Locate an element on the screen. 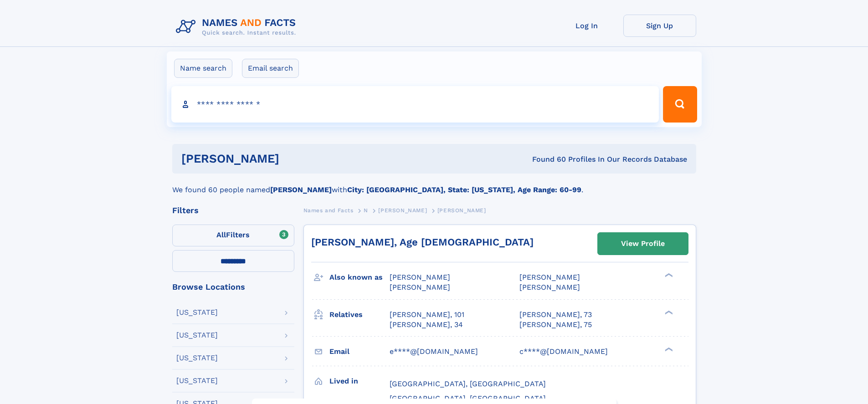 This screenshot has width=868, height=404. a: N is located at coordinates (366, 211).